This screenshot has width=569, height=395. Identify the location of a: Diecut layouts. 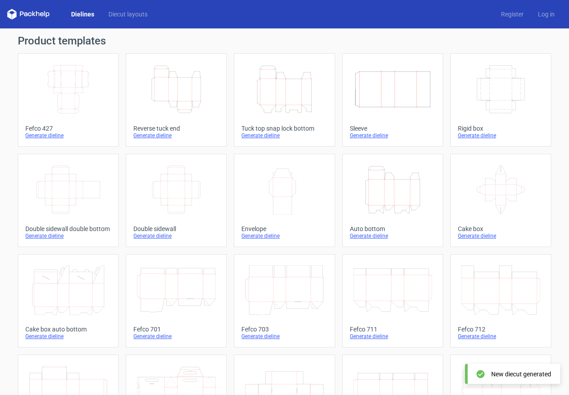
(128, 14).